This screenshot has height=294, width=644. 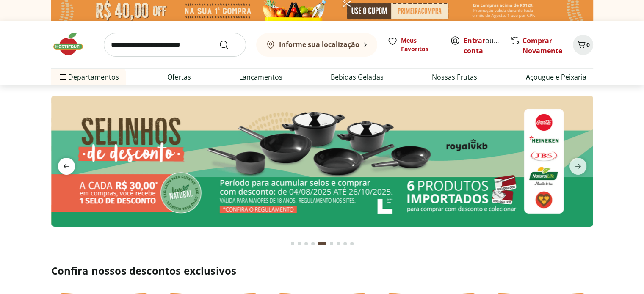 I want to click on input: search, so click(x=175, y=45).